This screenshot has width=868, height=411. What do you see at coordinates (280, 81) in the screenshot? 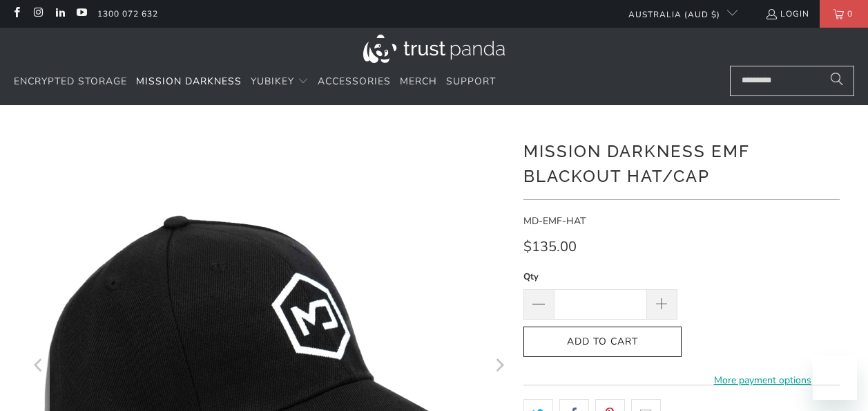
I see `summary: YubiKey` at bounding box center [280, 81].